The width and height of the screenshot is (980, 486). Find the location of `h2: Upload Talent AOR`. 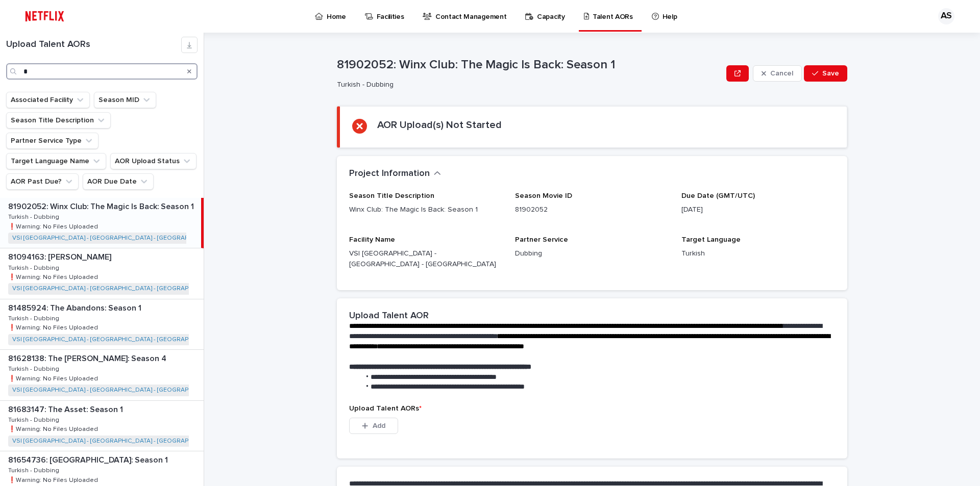

h2: Upload Talent AOR is located at coordinates (389, 317).